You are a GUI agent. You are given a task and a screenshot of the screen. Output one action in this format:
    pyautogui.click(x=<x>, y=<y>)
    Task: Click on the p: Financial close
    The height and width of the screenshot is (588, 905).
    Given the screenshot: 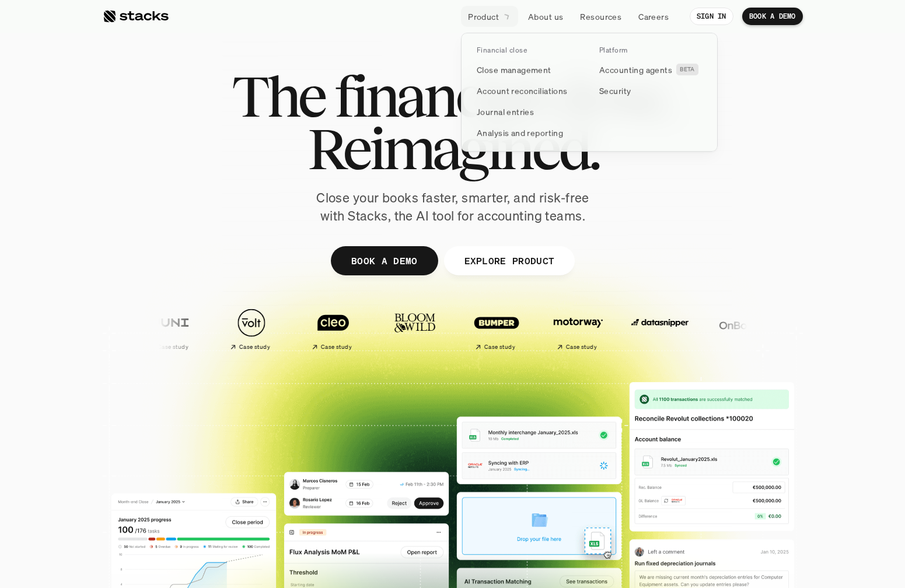 What is the action you would take?
    pyautogui.click(x=502, y=50)
    